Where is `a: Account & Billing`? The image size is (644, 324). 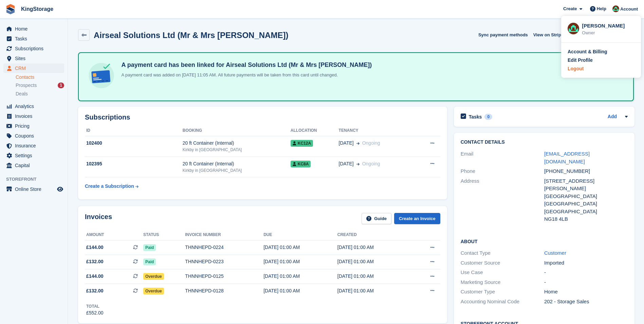
a: Account & Billing is located at coordinates (601, 52).